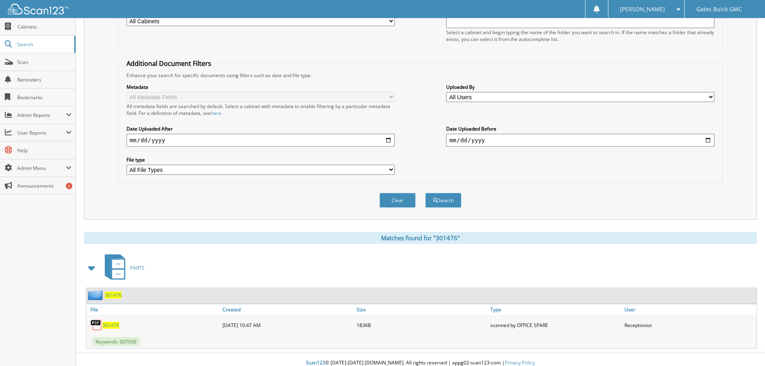 Image resolution: width=765 pixels, height=366 pixels. Describe the element at coordinates (261, 128) in the screenshot. I see `label: Date Uploaded After` at that location.